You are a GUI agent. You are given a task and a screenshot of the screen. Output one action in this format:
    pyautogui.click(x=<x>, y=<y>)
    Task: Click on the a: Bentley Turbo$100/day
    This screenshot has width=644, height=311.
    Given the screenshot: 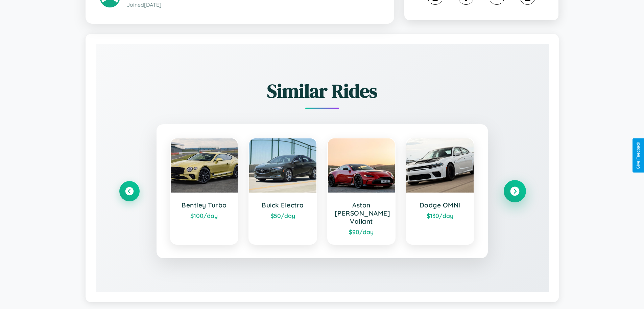 What is the action you would take?
    pyautogui.click(x=204, y=191)
    